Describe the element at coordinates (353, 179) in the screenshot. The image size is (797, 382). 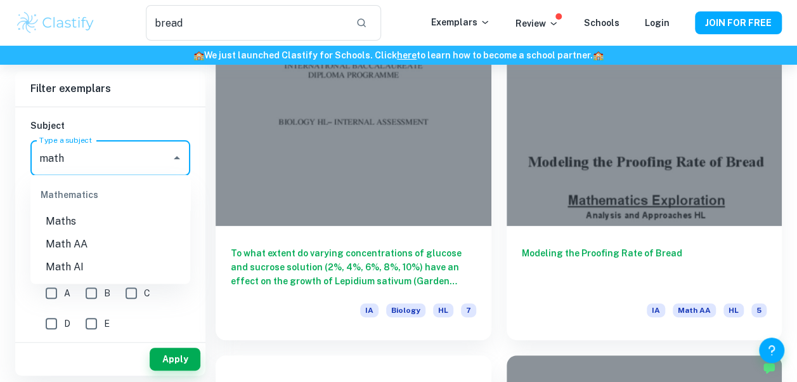
I see `a: To what extent do varying concentrations of glucose and sucrose solution (2%, 4%, 6%, 8%, 10%) ha...` at that location.